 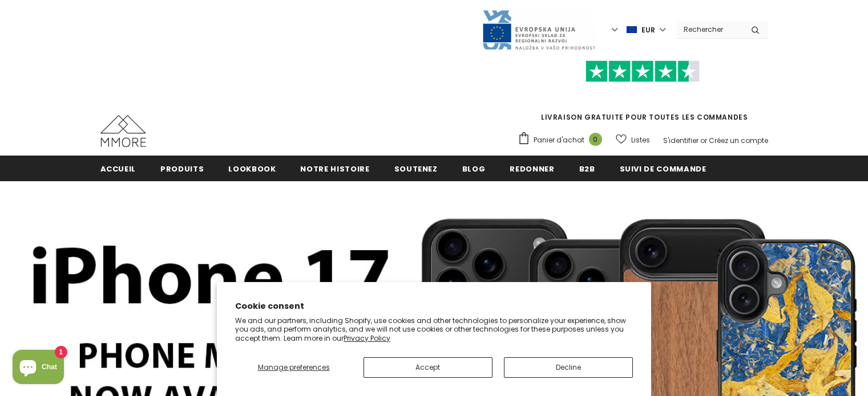 I want to click on span: soutenez, so click(x=416, y=168).